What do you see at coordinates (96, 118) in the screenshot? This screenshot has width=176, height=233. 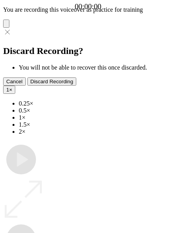 I see `li: 1×` at bounding box center [96, 118].